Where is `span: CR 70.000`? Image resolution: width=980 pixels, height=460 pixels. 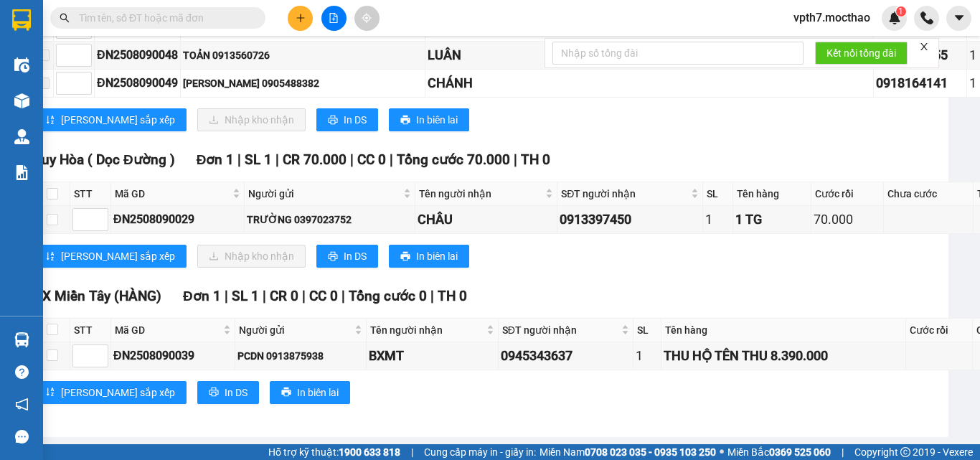 span: CR 70.000 is located at coordinates (314, 160).